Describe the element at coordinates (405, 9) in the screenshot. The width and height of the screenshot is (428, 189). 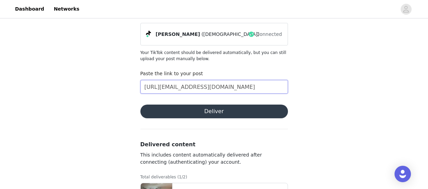
I see `div: avatar` at that location.